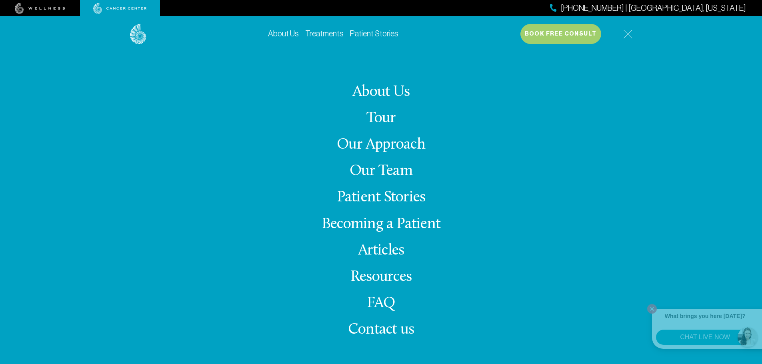 This screenshot has width=762, height=364. Describe the element at coordinates (381, 304) in the screenshot. I see `a: FAQ` at that location.